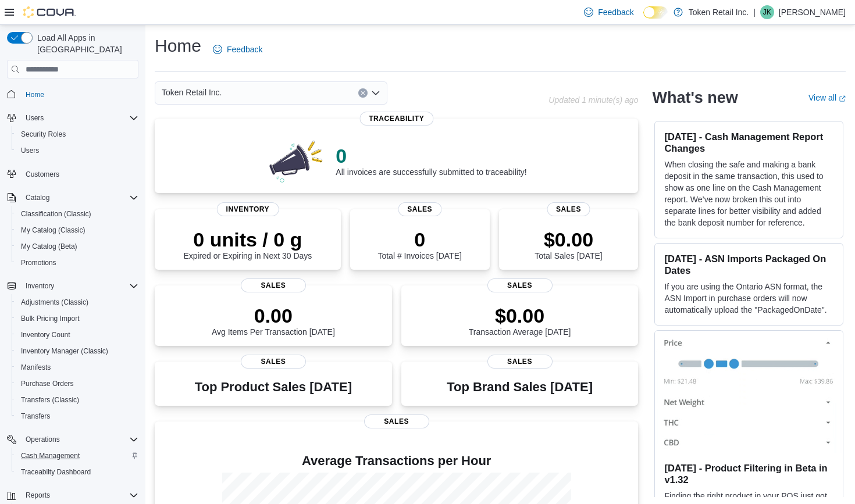  What do you see at coordinates (431, 160) in the screenshot?
I see `div: All invoices are successfully submitted to traceability!` at bounding box center [431, 160].